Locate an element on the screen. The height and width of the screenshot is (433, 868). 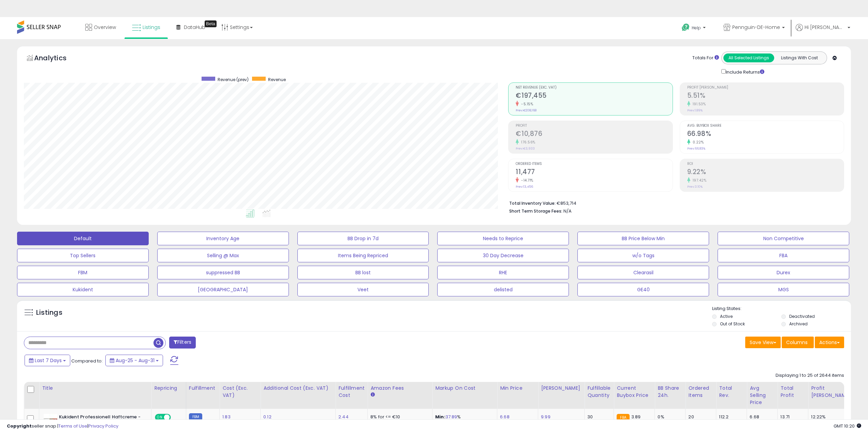
a: Overview is located at coordinates (101, 27).